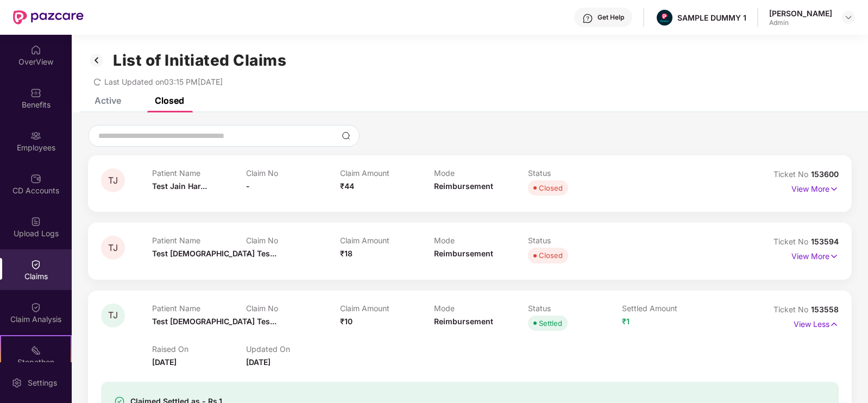  I want to click on p: Raised On, so click(199, 348).